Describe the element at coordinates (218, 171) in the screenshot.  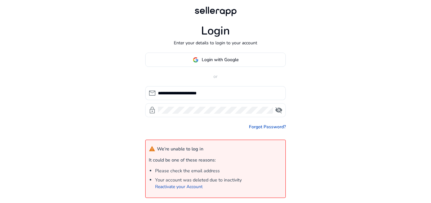
I see `li: Please check the email address` at that location.